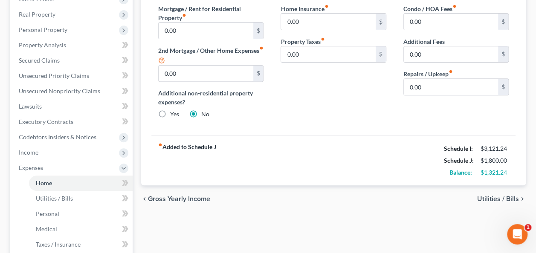 The image size is (536, 253). Describe the element at coordinates (81, 245) in the screenshot. I see `a: Taxes / Insurance` at that location.